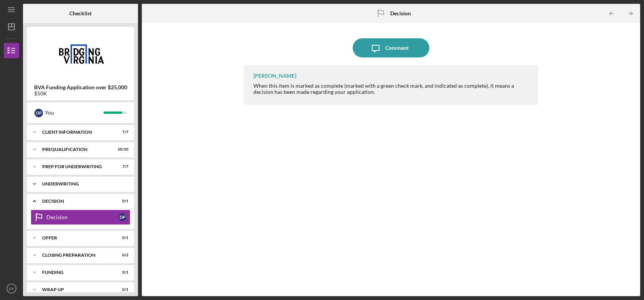 This screenshot has width=644, height=300. I want to click on b: Checklist, so click(80, 13).